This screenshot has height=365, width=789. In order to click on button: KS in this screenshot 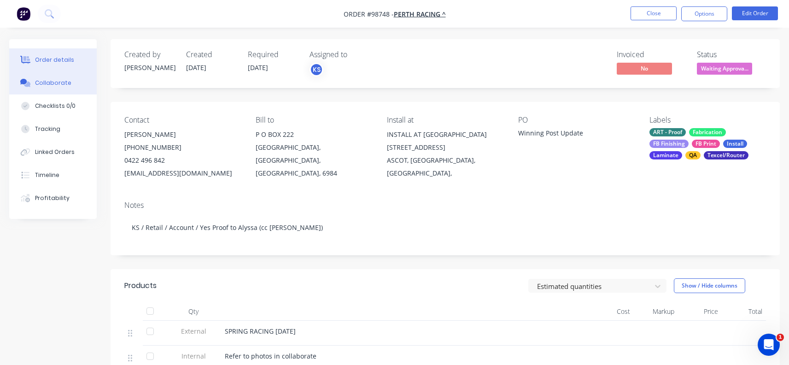, I will do `click(316, 70)`.